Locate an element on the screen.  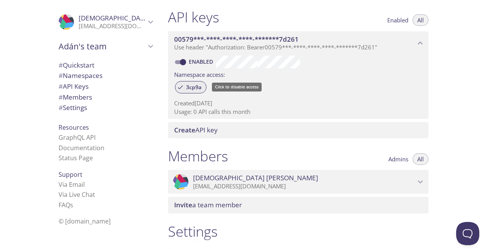
span: s is located at coordinates (72, 205).